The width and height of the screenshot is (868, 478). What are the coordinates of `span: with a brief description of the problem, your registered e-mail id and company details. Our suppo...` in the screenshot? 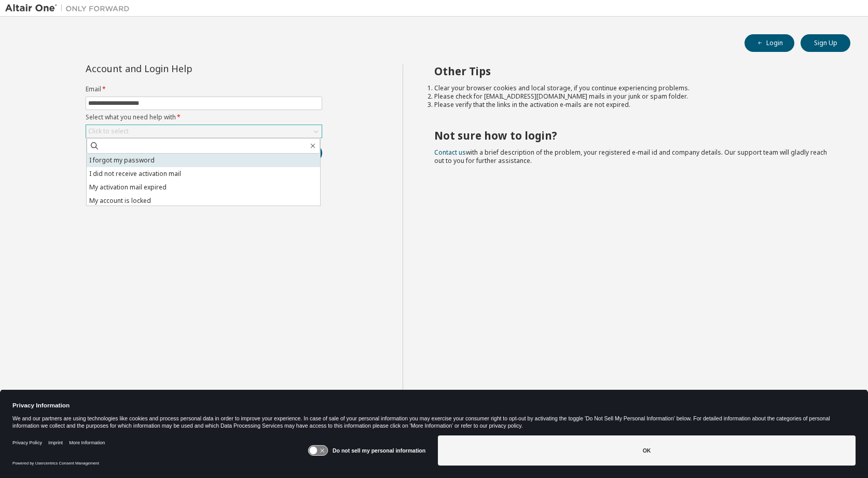 It's located at (631, 157).